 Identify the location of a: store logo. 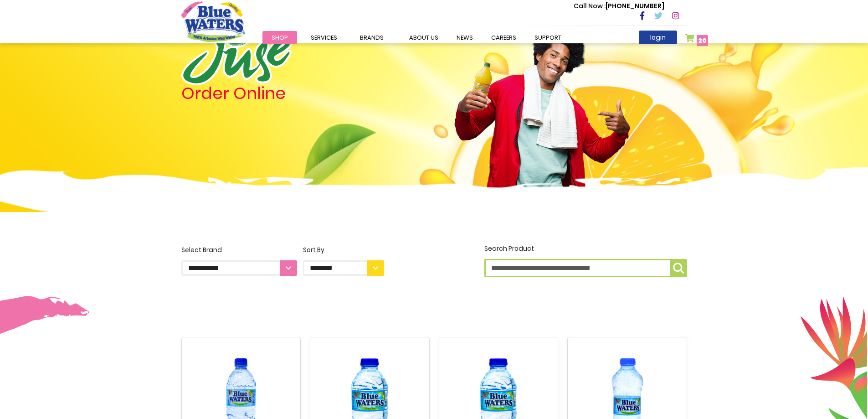
(213, 21).